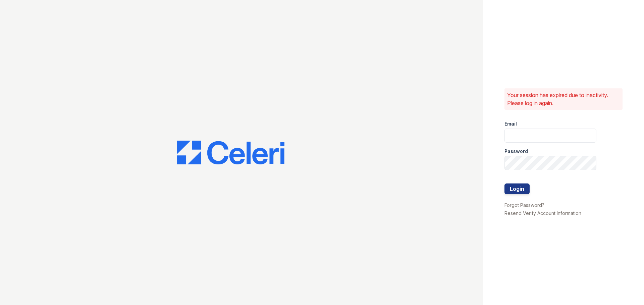 The height and width of the screenshot is (305, 644). What do you see at coordinates (563, 99) in the screenshot?
I see `p: Your session has expired due to inactivity. Please log in again.` at bounding box center [563, 99].